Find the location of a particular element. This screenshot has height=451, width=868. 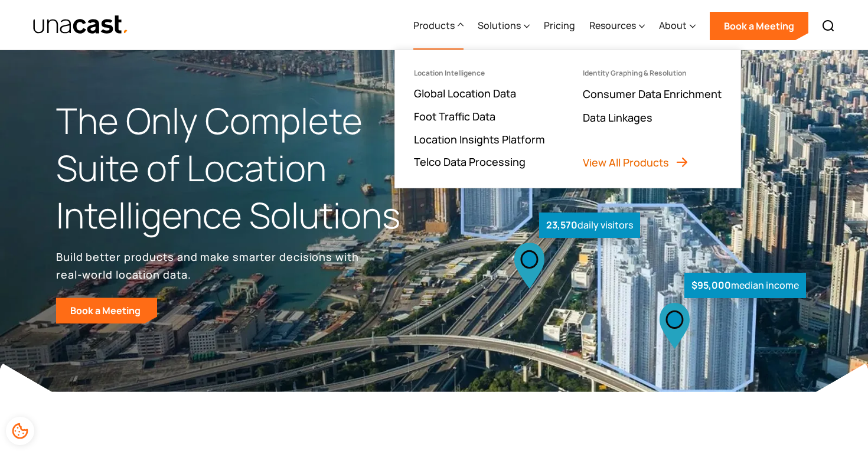

div: Identity Graphing & Resolution is located at coordinates (635, 73).